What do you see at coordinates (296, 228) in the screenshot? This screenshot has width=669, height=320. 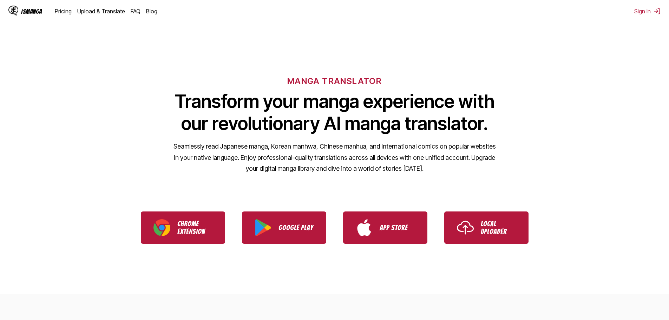 I see `p: Google Play` at bounding box center [296, 228].